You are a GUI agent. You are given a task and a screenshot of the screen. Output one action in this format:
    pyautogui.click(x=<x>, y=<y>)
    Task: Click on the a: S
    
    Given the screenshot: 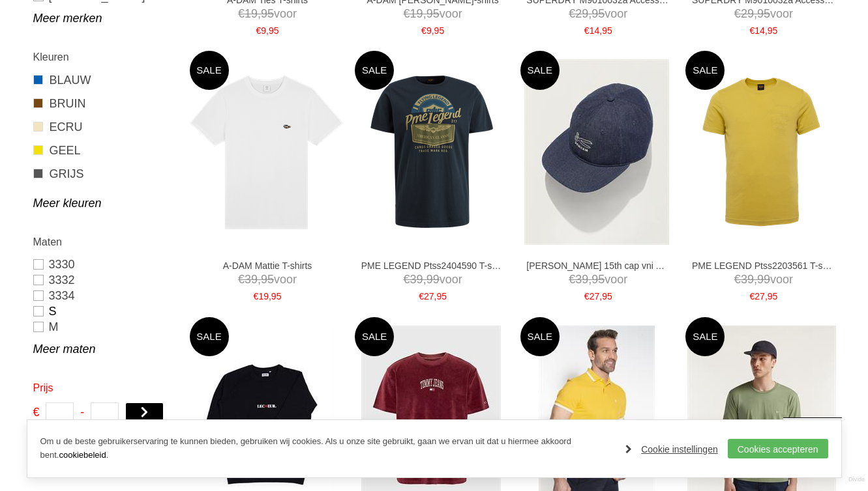 What is the action you would take?
    pyautogui.click(x=103, y=311)
    